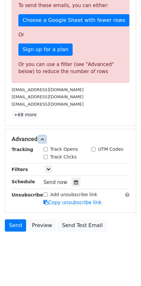  I want to click on label: Track Opens, so click(64, 149).